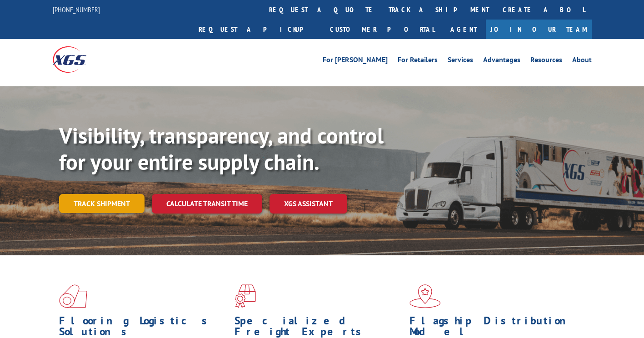 The height and width of the screenshot is (338, 644). What do you see at coordinates (221, 148) in the screenshot?
I see `b: Visibility, transparency, and control for your entire supply chain.` at bounding box center [221, 148].